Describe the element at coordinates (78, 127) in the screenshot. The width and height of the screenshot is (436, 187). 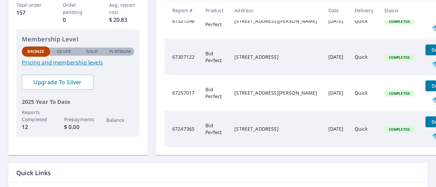
I see `p: $ 0.00` at that location.